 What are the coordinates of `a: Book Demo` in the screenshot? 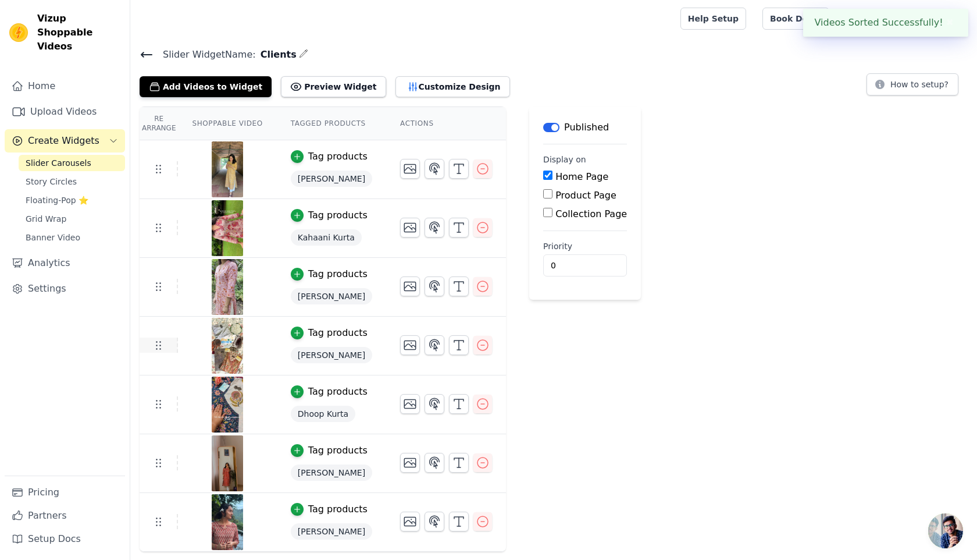 It's located at (796, 19).